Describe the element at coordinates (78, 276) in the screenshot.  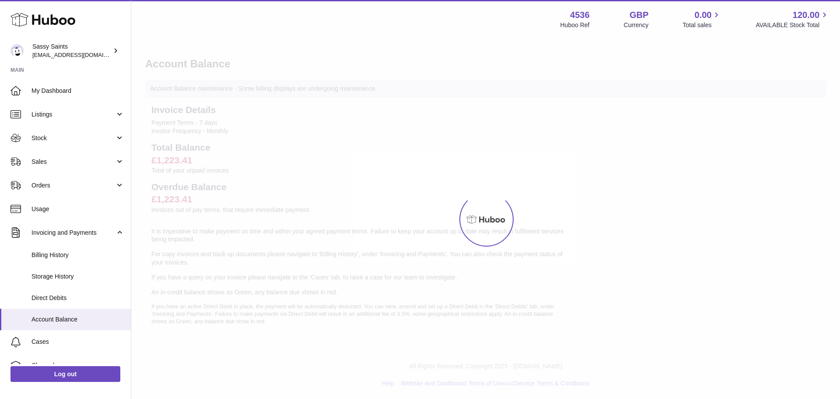
I see `span: Storage History` at that location.